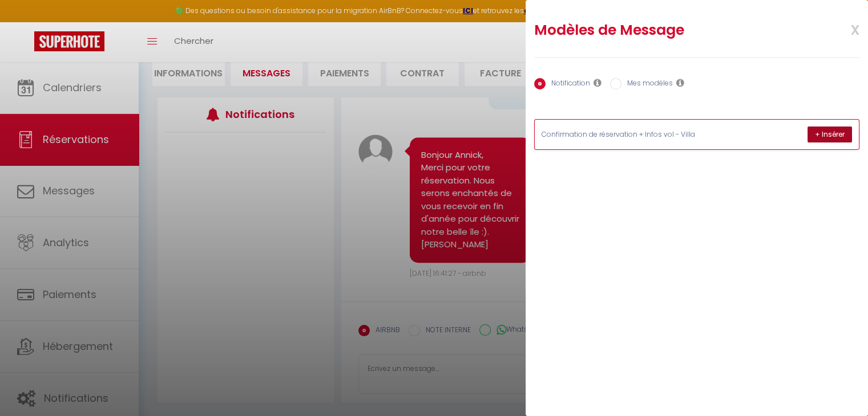  I want to click on span: x, so click(841, 28).